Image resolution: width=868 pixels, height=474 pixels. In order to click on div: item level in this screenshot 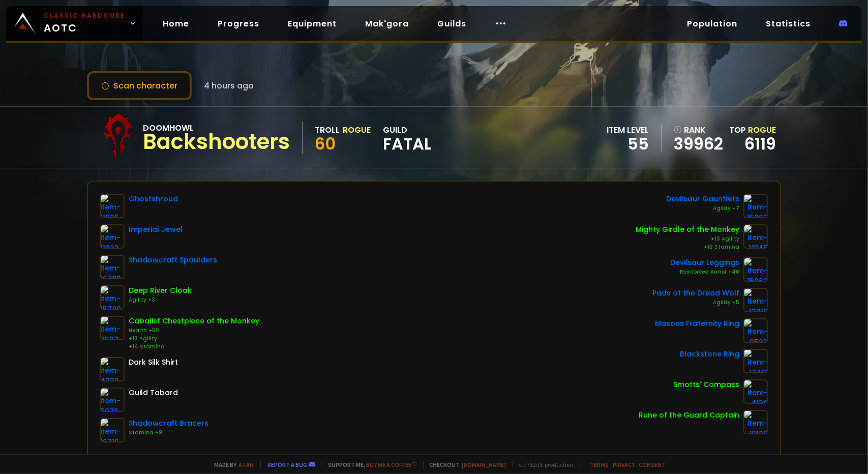, I will do `click(627, 130)`.